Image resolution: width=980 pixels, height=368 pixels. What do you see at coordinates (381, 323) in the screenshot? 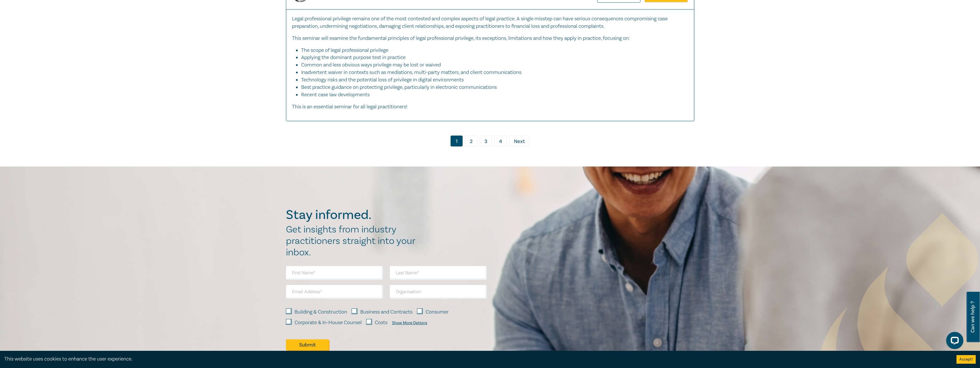
I see `label: Costs` at bounding box center [381, 323].